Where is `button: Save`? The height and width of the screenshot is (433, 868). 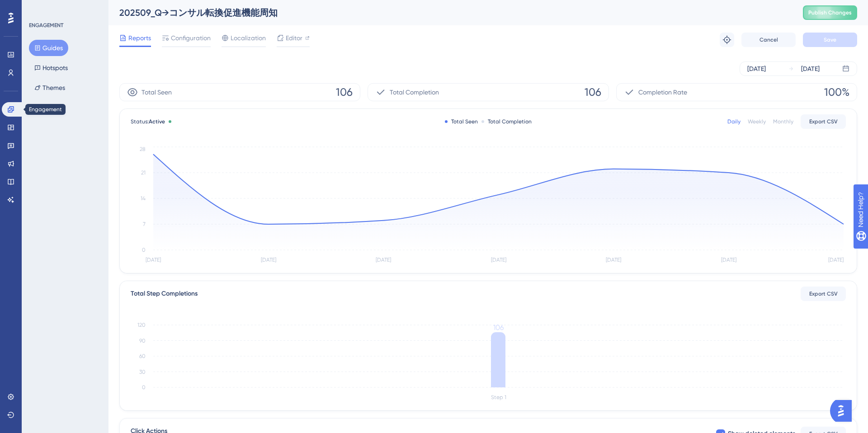 button: Save is located at coordinates (830, 40).